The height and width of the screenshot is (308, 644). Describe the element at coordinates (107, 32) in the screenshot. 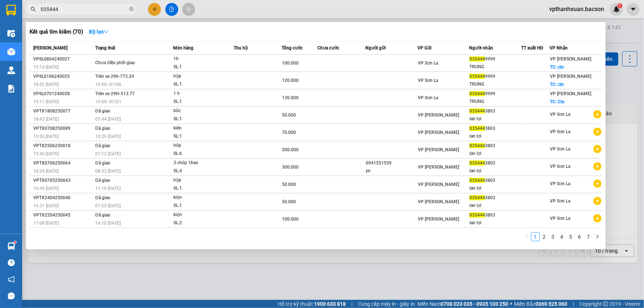

I see `span: down` at that location.